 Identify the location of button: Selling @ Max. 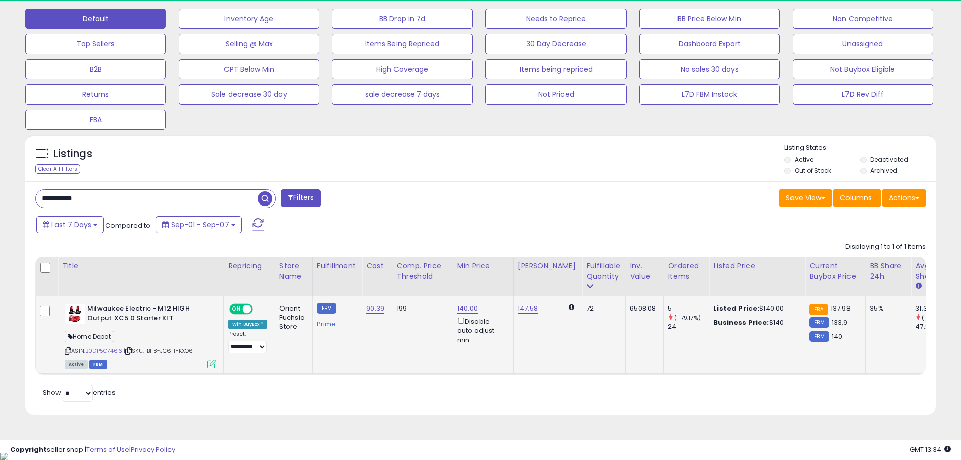
(249, 44).